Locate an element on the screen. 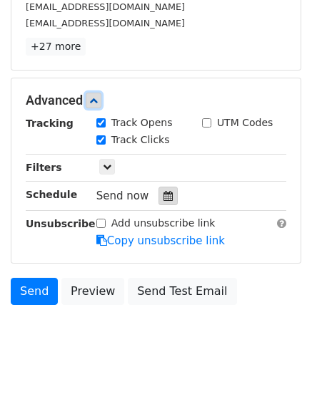  div: Chat Widget is located at coordinates (276, 382).